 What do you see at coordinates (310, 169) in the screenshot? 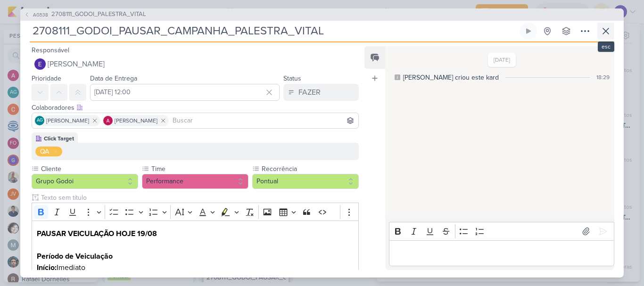
I see `label: Recorrência` at bounding box center [310, 169].